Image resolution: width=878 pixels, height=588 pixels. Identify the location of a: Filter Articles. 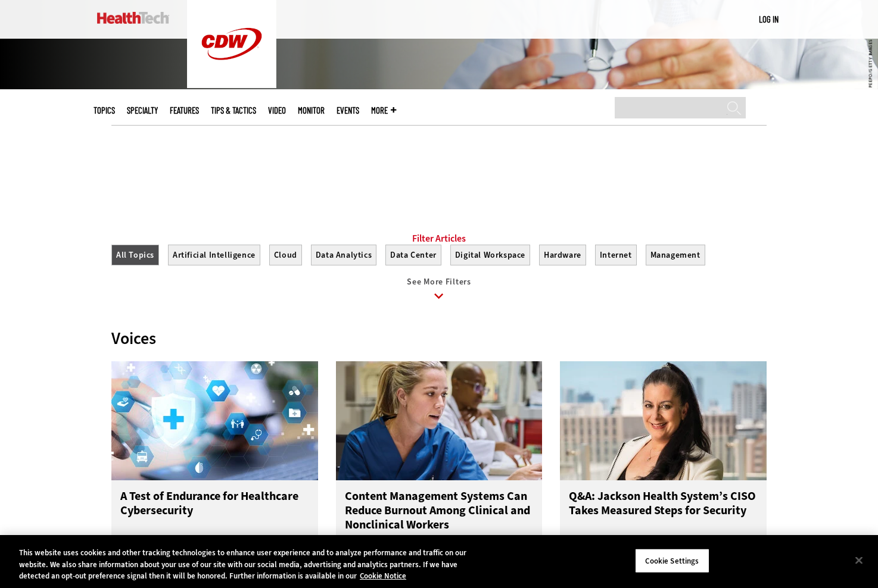
(439, 238).